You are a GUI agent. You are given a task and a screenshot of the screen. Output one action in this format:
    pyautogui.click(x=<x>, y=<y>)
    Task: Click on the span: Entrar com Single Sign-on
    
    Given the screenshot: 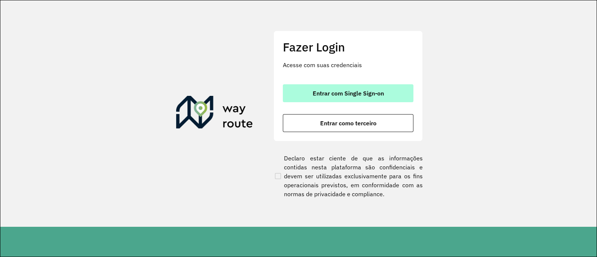 What is the action you would take?
    pyautogui.click(x=348, y=93)
    